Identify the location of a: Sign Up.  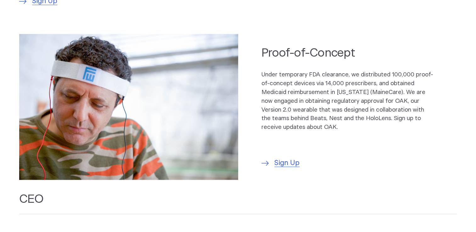
(281, 163).